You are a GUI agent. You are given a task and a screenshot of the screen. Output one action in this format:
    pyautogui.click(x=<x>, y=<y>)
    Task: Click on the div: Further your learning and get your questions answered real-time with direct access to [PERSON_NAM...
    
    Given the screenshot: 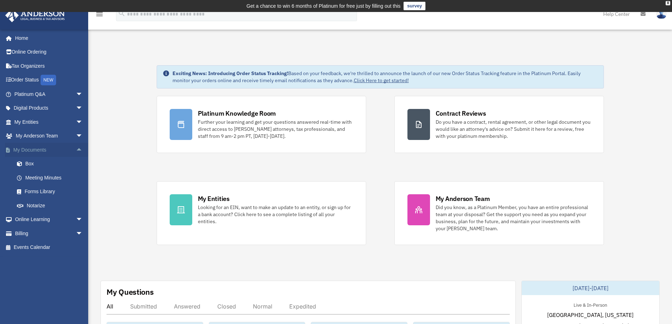 What is the action you would take?
    pyautogui.click(x=276, y=129)
    